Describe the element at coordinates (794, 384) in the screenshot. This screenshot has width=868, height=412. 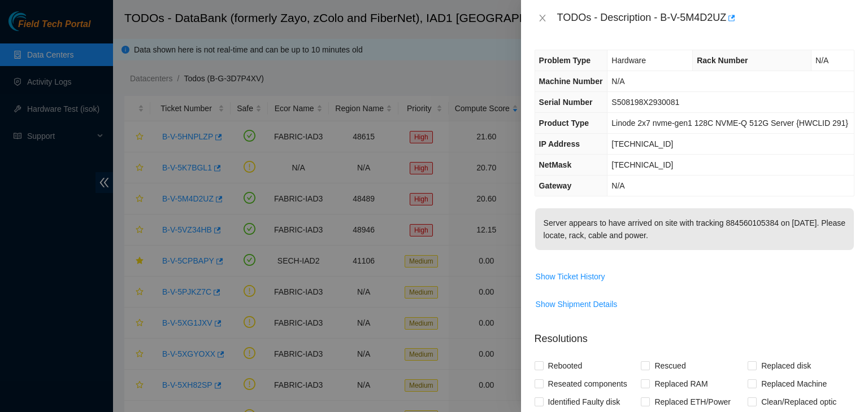
I see `span: Replaced Machine` at that location.